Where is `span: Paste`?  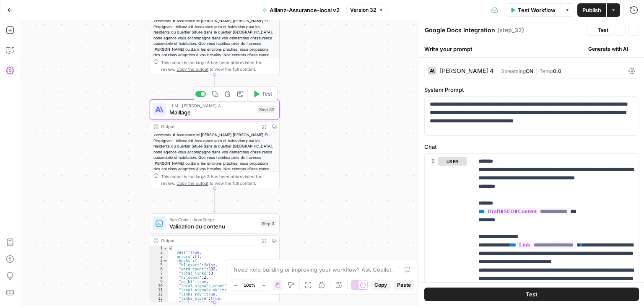 span: Paste is located at coordinates (404, 285).